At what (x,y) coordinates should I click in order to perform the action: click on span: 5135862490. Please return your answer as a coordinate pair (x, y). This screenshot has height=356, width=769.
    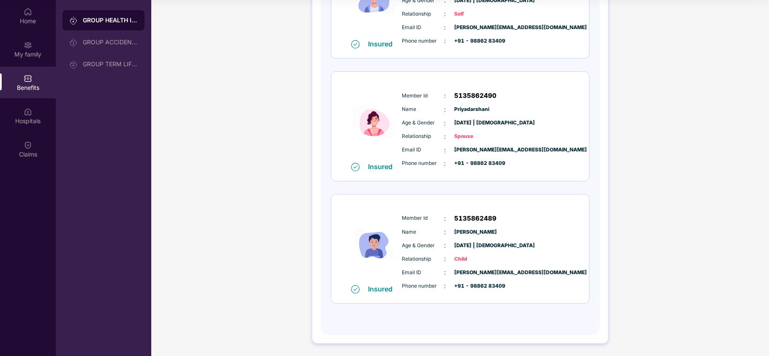
    Looking at the image, I should click on (475, 96).